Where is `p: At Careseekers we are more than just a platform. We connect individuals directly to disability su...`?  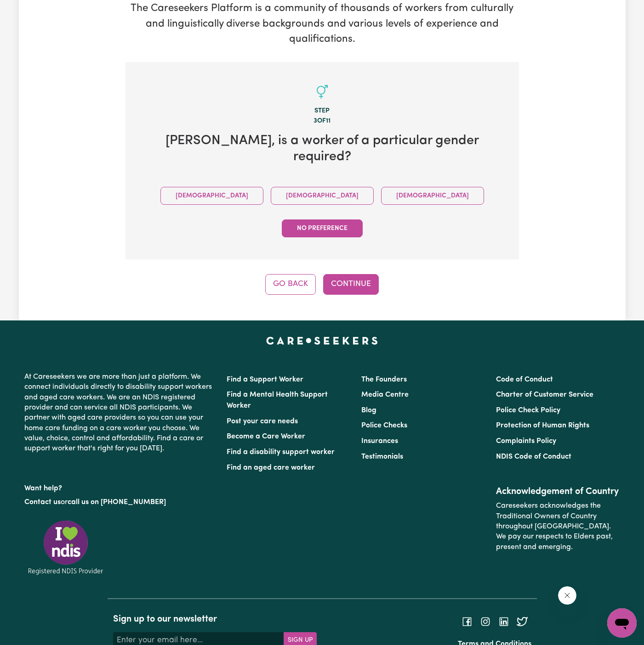 p: At Careseekers we are more than just a platform. We connect individuals directly to disability su... is located at coordinates (120, 413).